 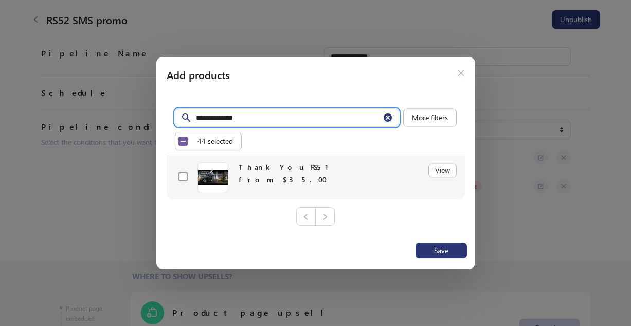 What do you see at coordinates (441, 251) in the screenshot?
I see `button: Save` at bounding box center [441, 251].